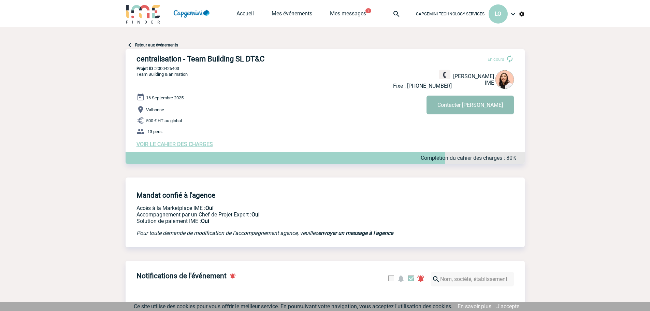  I want to click on p: 2000425403, so click(325, 68).